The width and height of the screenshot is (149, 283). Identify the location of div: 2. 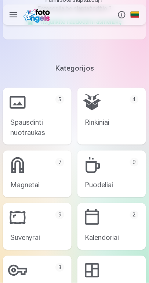
(134, 215).